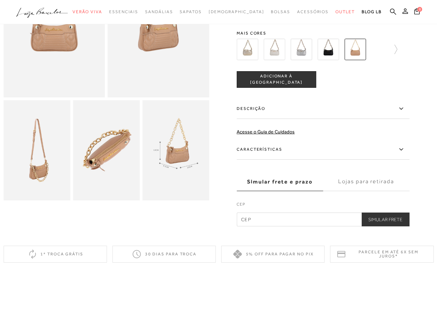 The width and height of the screenshot is (437, 310). I want to click on img: BOLSA PEQUENA ALÇA CORRENTE OMBRO OFF WHITE, so click(275, 49).